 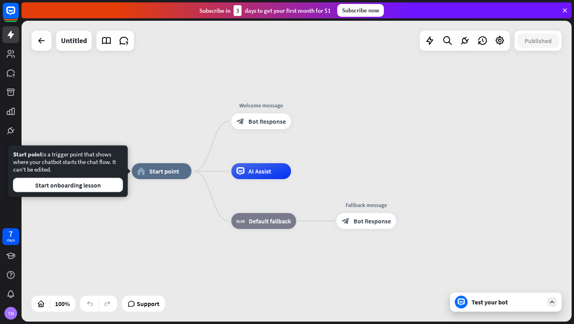 I want to click on div: 3, so click(x=238, y=10).